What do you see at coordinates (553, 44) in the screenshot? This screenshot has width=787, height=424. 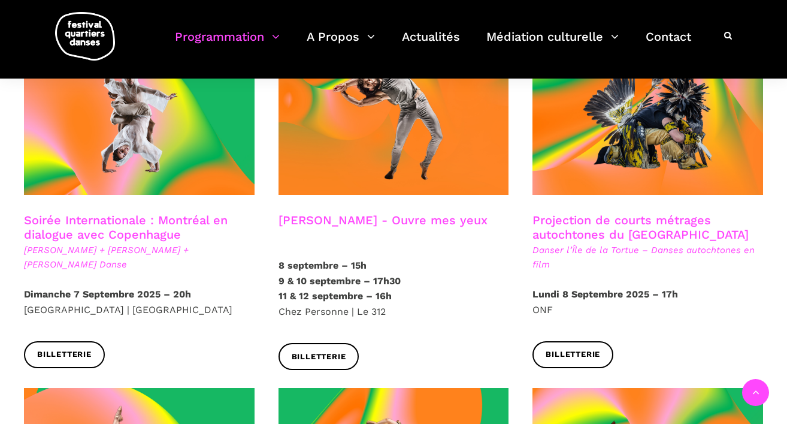 I see `a: Médiation culturelle` at bounding box center [553, 44].